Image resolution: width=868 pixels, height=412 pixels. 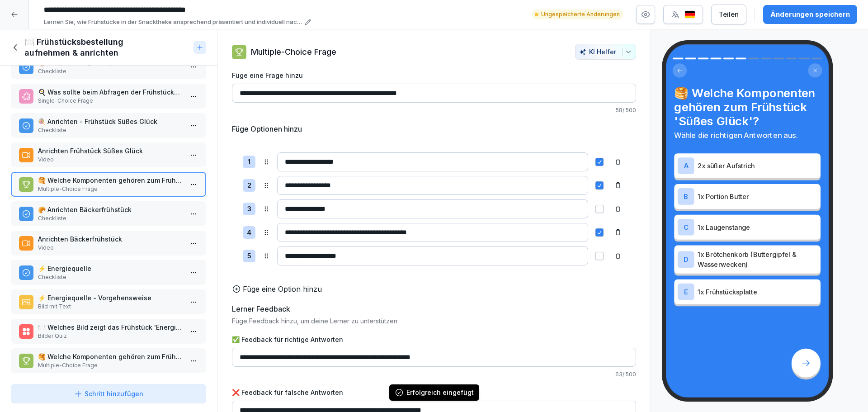 I want to click on h5: Füge Optionen hinzu, so click(x=267, y=129).